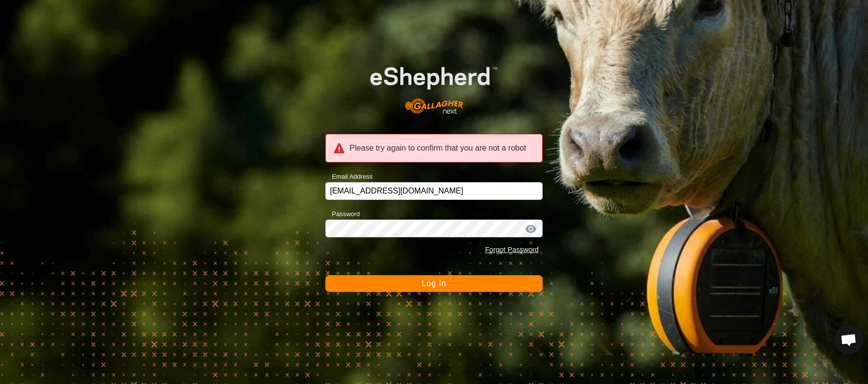 Image resolution: width=868 pixels, height=384 pixels. What do you see at coordinates (434, 148) in the screenshot?
I see `div: Please try again to confirm that you are not a robot` at bounding box center [434, 148].